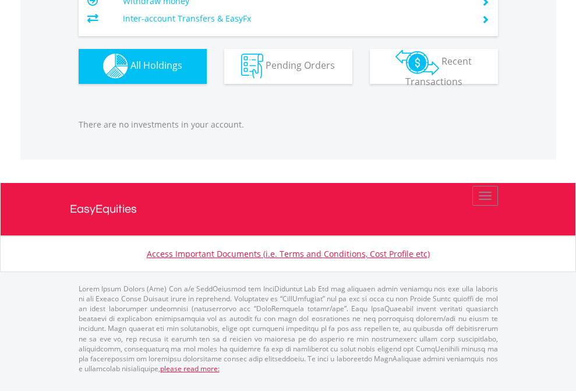  What do you see at coordinates (143, 66) in the screenshot?
I see `button: All Holdings` at bounding box center [143, 66].